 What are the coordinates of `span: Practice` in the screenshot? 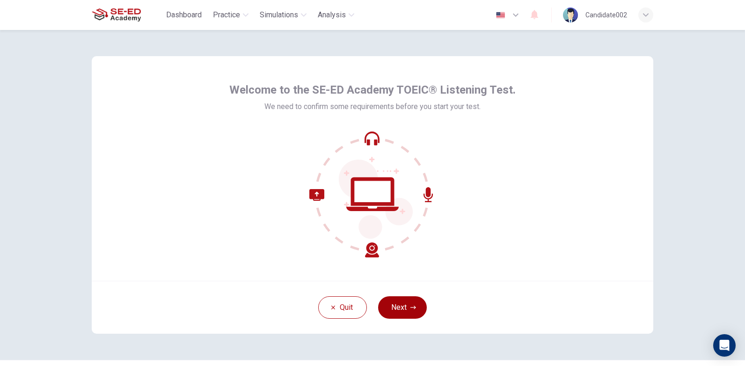 It's located at (227, 15).